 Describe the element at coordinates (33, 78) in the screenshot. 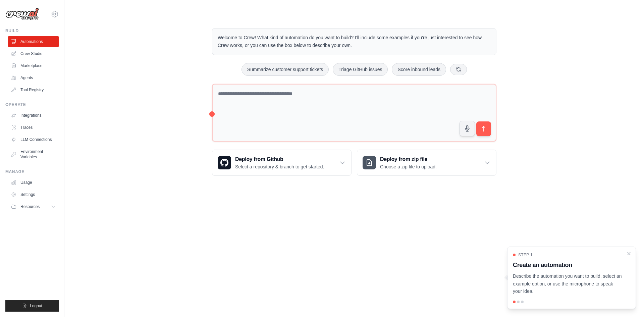

I see `a: Agents` at that location.